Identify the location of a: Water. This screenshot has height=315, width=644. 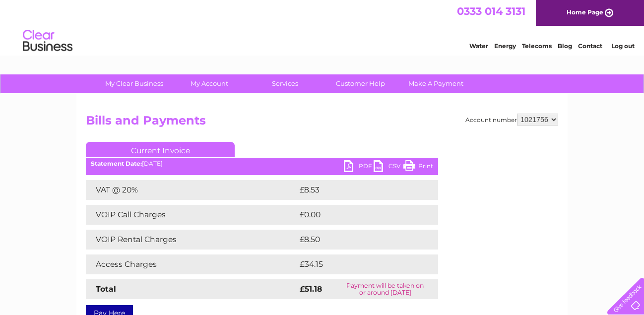
(479, 46).